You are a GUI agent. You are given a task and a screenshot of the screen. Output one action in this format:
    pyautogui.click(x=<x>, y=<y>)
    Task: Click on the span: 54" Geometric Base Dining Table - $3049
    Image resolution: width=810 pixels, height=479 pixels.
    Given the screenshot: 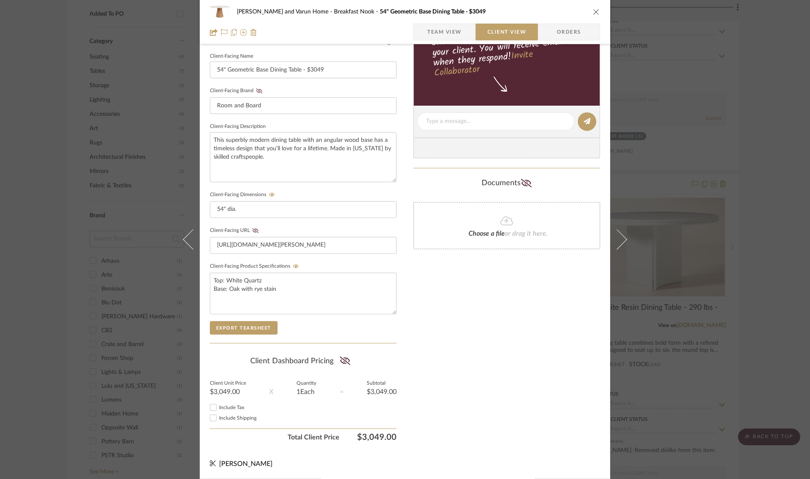 What is the action you would take?
    pyautogui.click(x=433, y=12)
    